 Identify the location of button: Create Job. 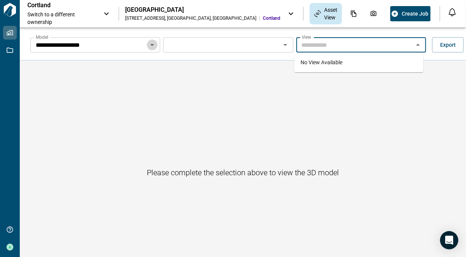
(411, 14).